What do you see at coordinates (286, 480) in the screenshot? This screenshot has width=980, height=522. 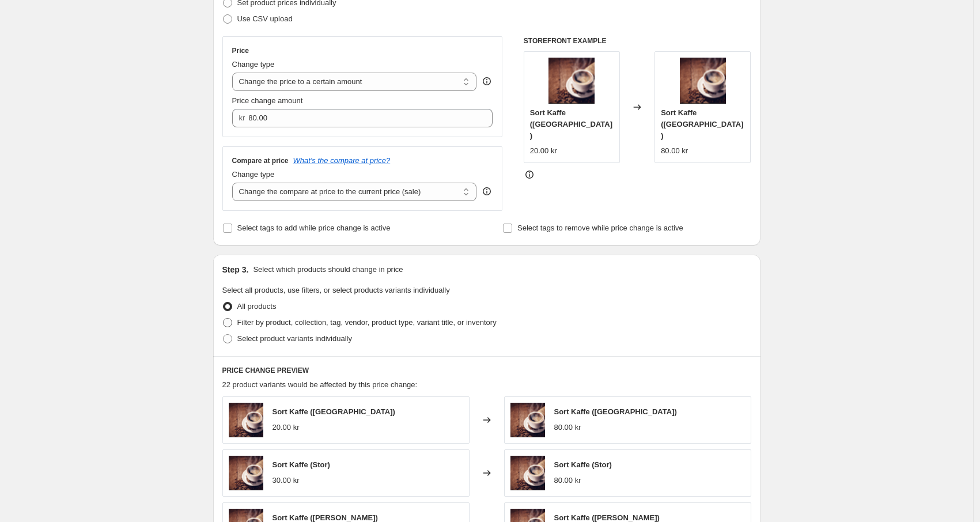 I see `div: 30.00 kr` at bounding box center [286, 480].